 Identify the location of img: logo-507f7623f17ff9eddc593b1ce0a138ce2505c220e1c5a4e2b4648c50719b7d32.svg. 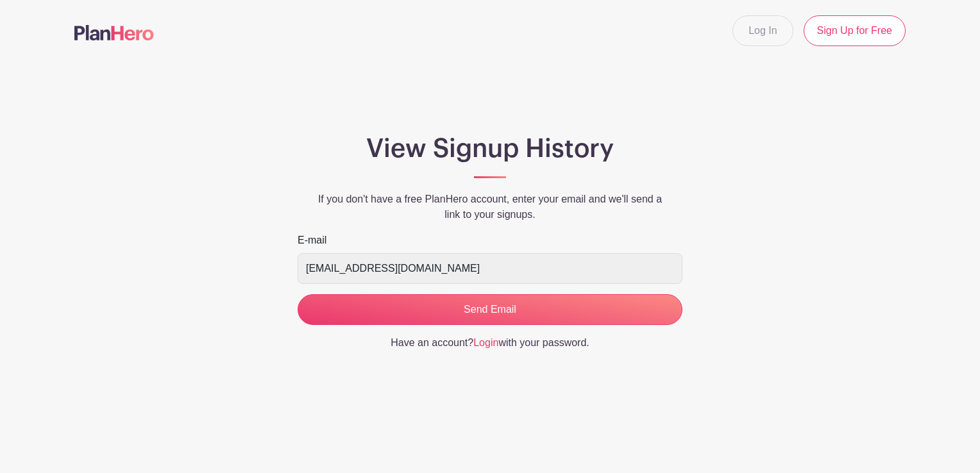
(114, 32).